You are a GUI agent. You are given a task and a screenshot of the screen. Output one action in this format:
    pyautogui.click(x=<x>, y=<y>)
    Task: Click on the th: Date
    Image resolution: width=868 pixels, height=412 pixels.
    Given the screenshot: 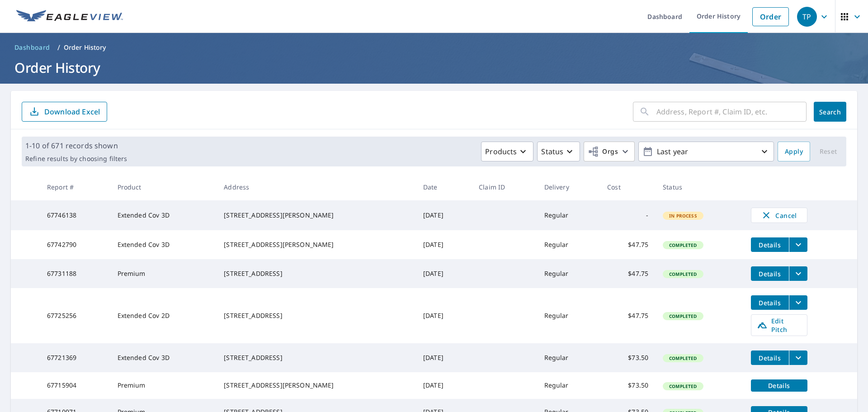 What is the action you would take?
    pyautogui.click(x=444, y=187)
    